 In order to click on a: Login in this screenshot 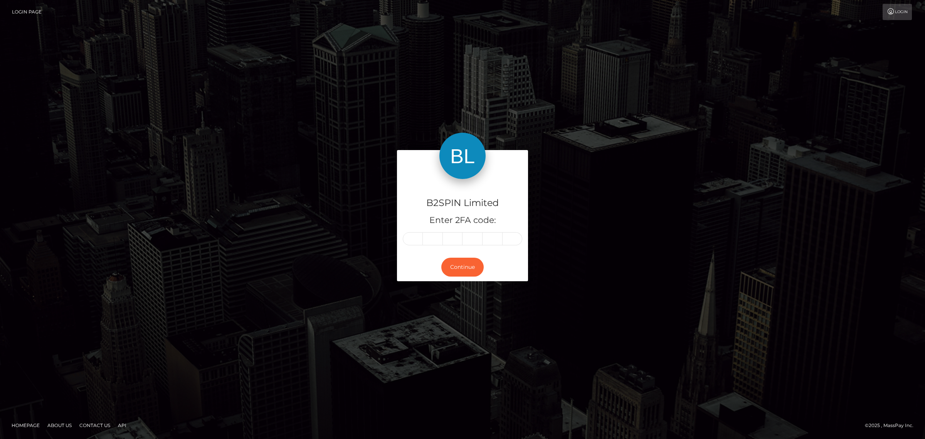, I will do `click(897, 12)`.